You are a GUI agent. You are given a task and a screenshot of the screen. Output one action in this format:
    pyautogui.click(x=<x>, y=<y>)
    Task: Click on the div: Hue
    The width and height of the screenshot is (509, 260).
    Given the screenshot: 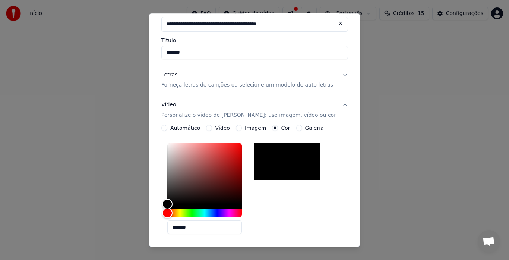 What is the action you would take?
    pyautogui.click(x=205, y=213)
    